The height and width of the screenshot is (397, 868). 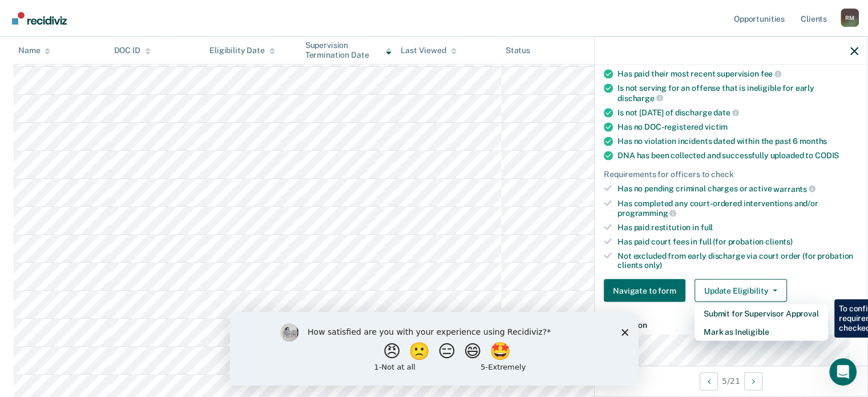 What do you see at coordinates (726, 112) in the screenshot?
I see `span: date` at bounding box center [726, 112].